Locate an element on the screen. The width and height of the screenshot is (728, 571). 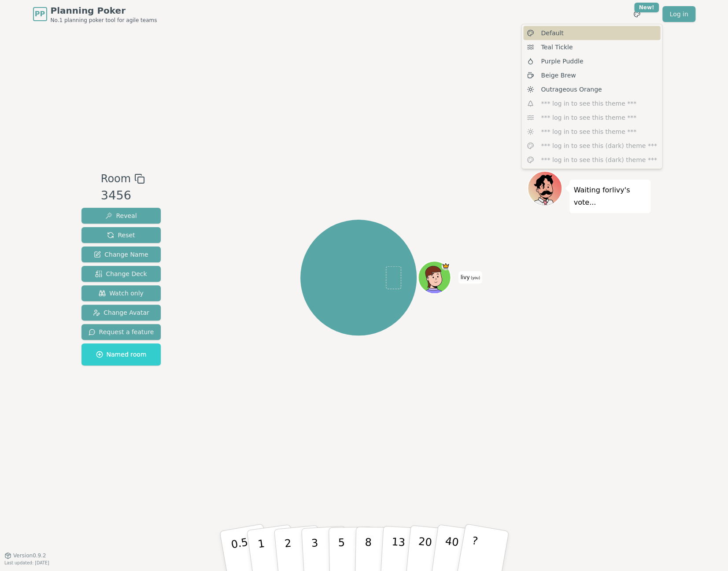
span: Purple Puddle is located at coordinates (562, 61).